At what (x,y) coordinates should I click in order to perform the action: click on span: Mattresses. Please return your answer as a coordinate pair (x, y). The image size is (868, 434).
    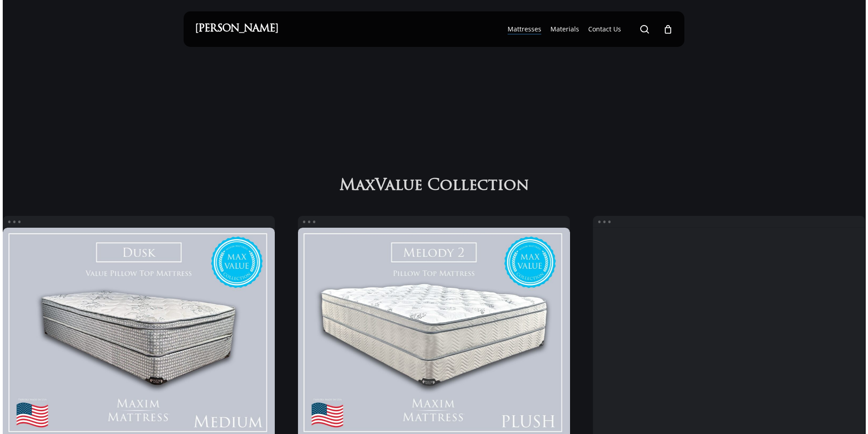
    Looking at the image, I should click on (524, 29).